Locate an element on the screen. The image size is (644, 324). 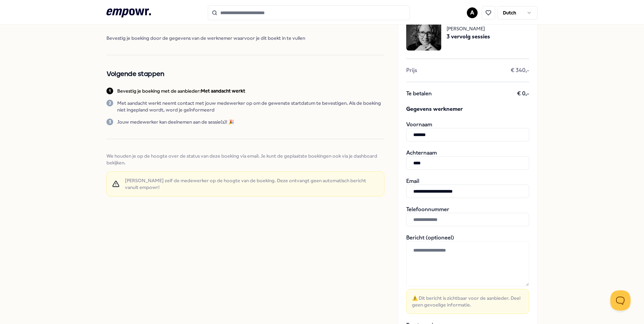
div: Voornaam is located at coordinates (468, 131).